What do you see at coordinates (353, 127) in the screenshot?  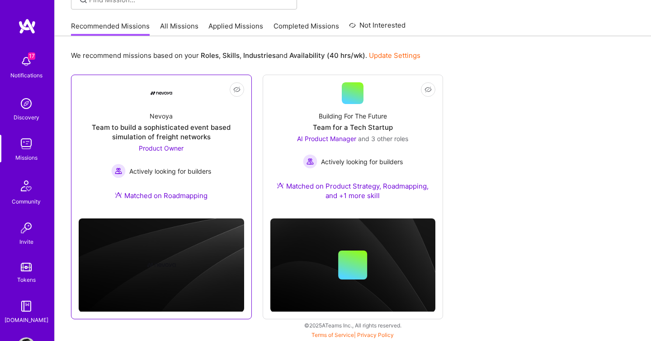 I see `div: Team for a Tech Startup` at bounding box center [353, 127].